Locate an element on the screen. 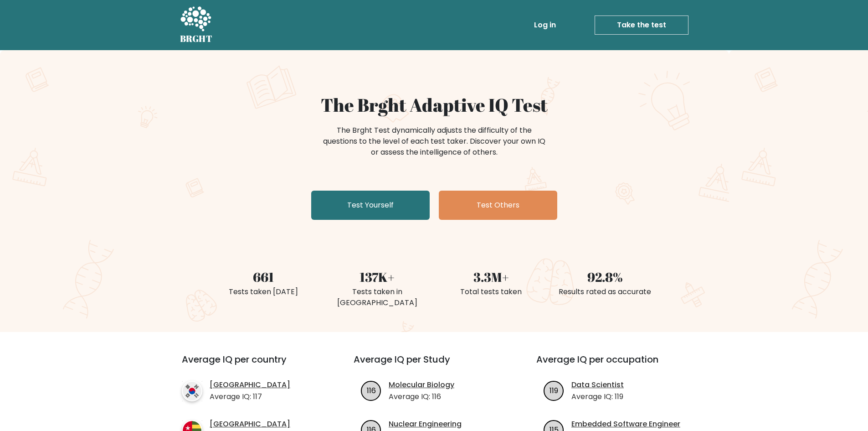  div: Results rated as accurate is located at coordinates (605, 292).